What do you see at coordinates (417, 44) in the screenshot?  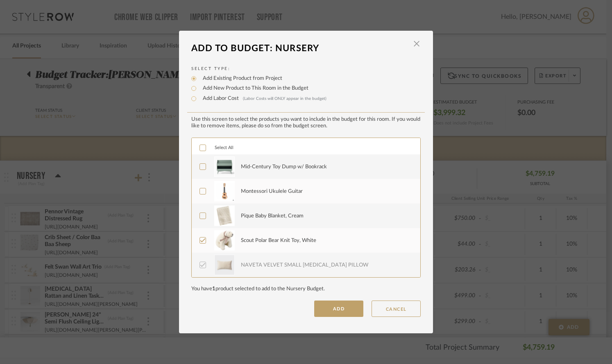 I see `button: Close` at bounding box center [417, 44].